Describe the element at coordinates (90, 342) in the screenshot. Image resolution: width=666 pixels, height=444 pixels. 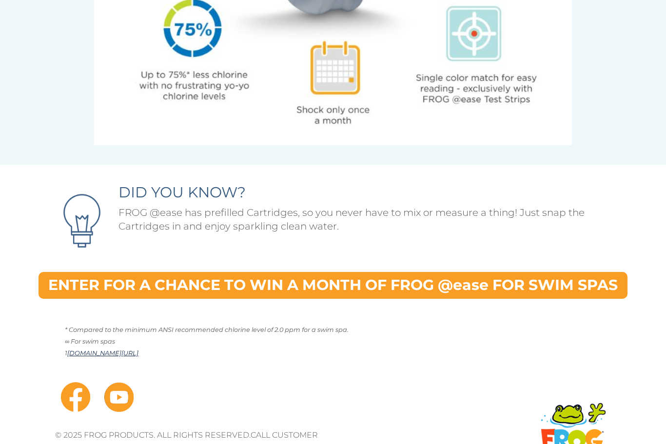
I see `sup: ∞ For swim spas` at that location.